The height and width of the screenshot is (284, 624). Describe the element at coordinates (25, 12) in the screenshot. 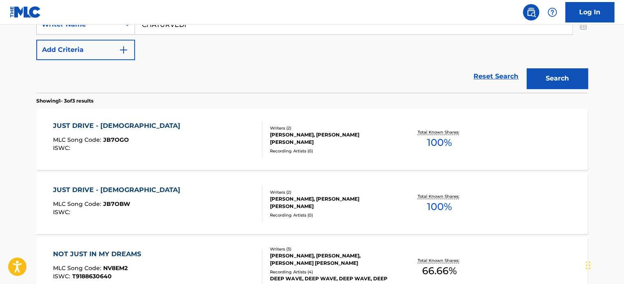

I see `img: MLC Logo` at that location.